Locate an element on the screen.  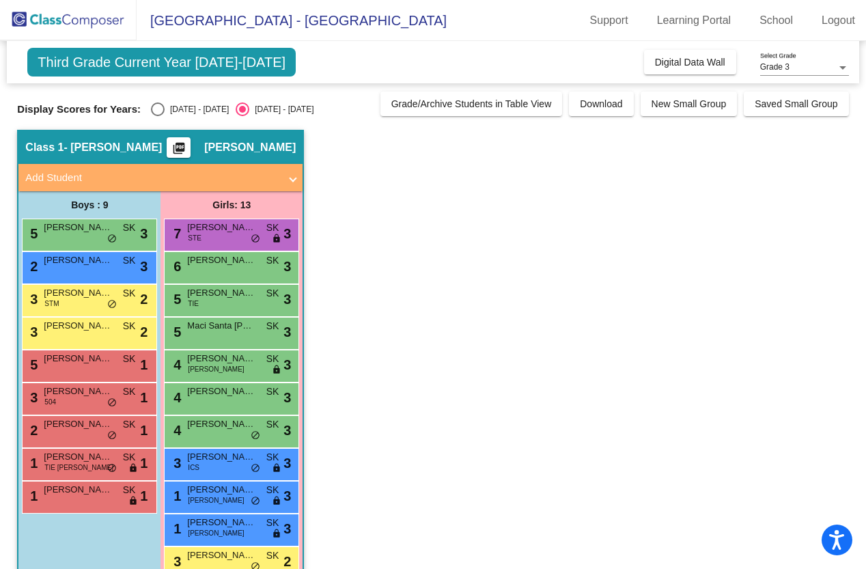
a: Learning Portal is located at coordinates (694, 20).